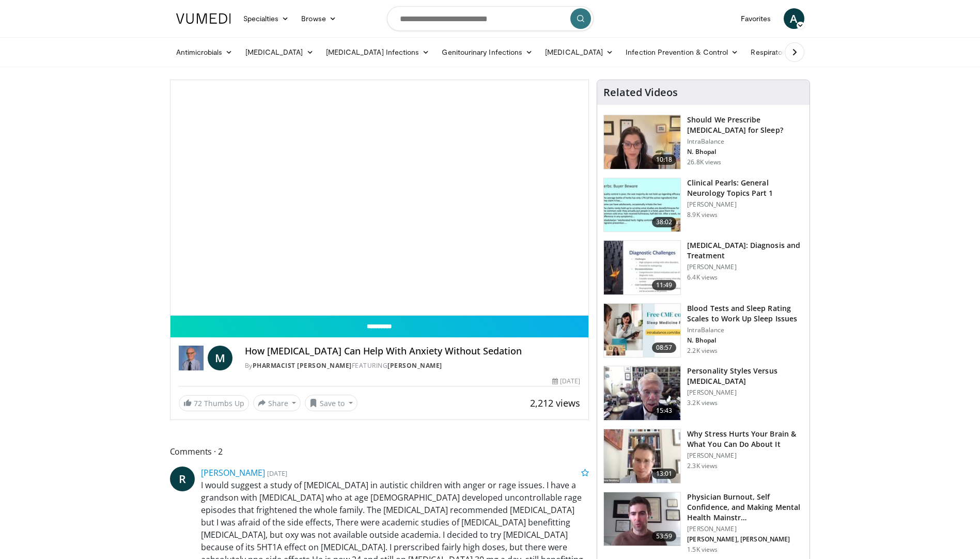 The image size is (980, 559). What do you see at coordinates (183, 479) in the screenshot?
I see `span: R` at bounding box center [183, 479].